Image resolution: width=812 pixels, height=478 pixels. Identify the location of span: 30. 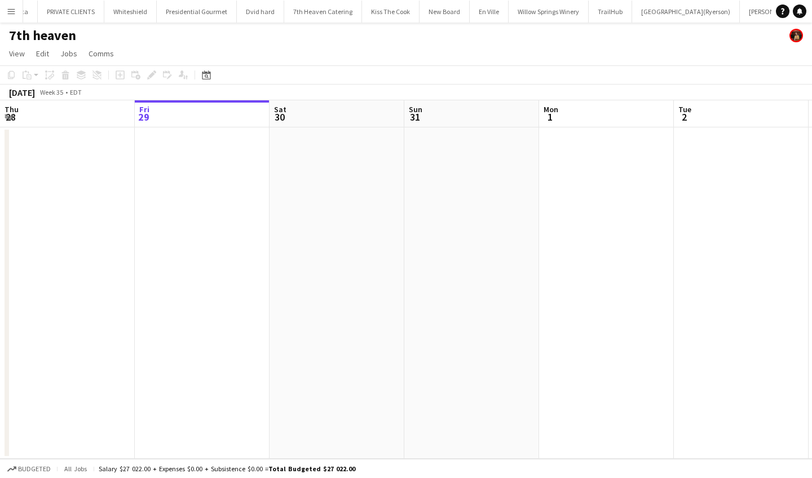
(279, 117).